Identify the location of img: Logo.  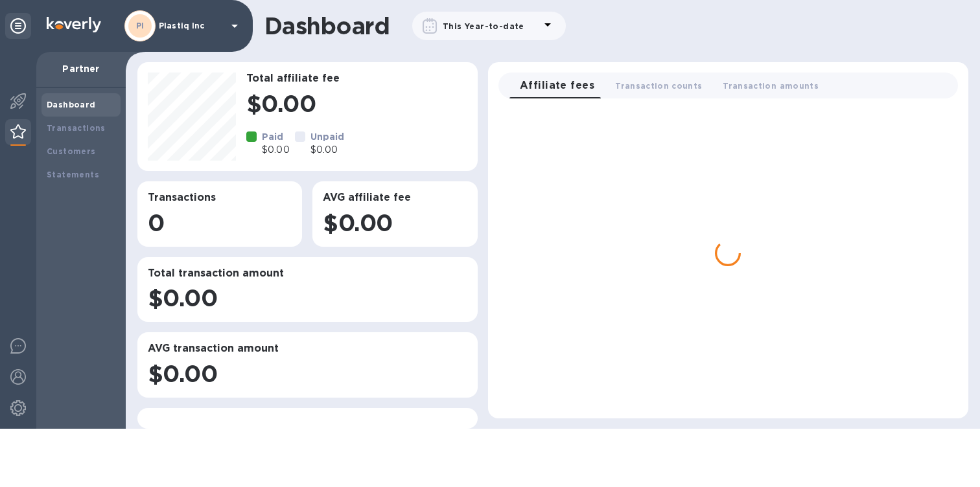
(74, 25).